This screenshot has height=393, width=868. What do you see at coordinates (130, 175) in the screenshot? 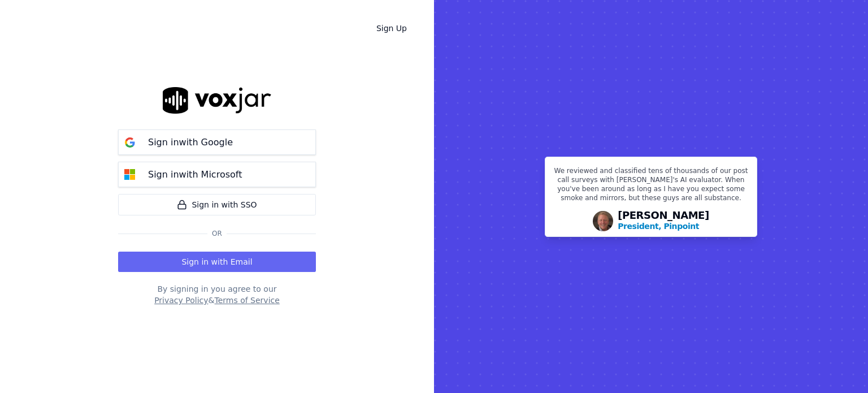
I see `img: microsoft Sign in button` at bounding box center [130, 175].